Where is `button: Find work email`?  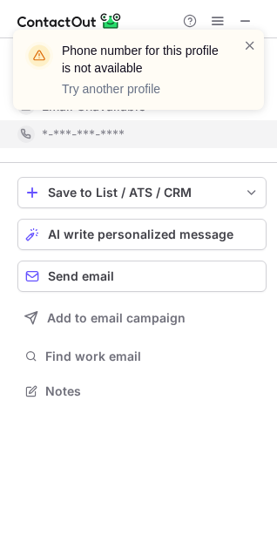
button: Find work email is located at coordinates (142, 356).